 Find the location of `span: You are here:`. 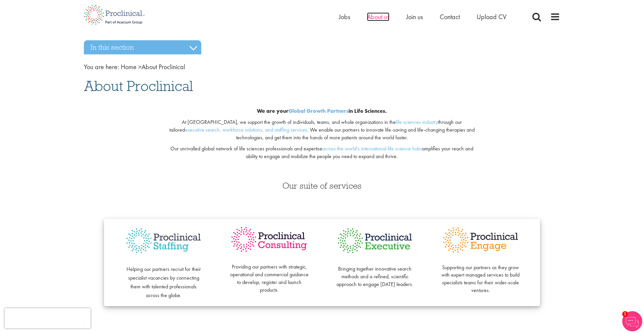

span: You are here: is located at coordinates (101, 67).